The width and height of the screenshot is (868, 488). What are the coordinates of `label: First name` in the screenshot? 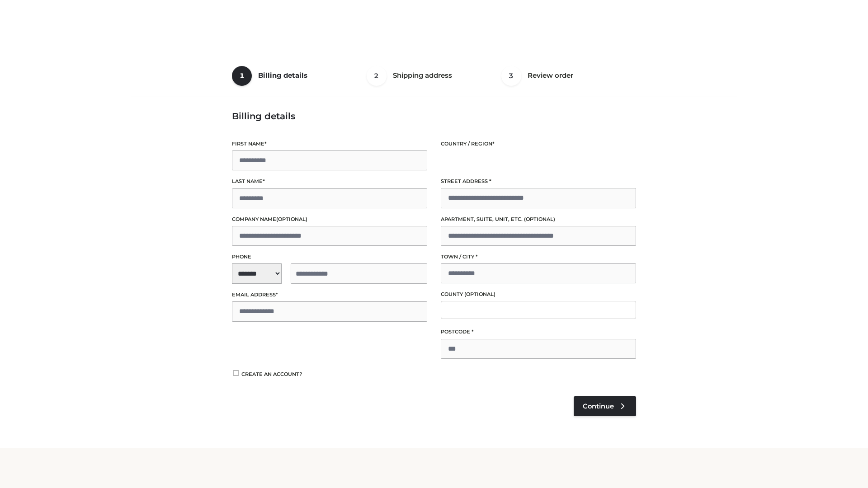 It's located at (330, 144).